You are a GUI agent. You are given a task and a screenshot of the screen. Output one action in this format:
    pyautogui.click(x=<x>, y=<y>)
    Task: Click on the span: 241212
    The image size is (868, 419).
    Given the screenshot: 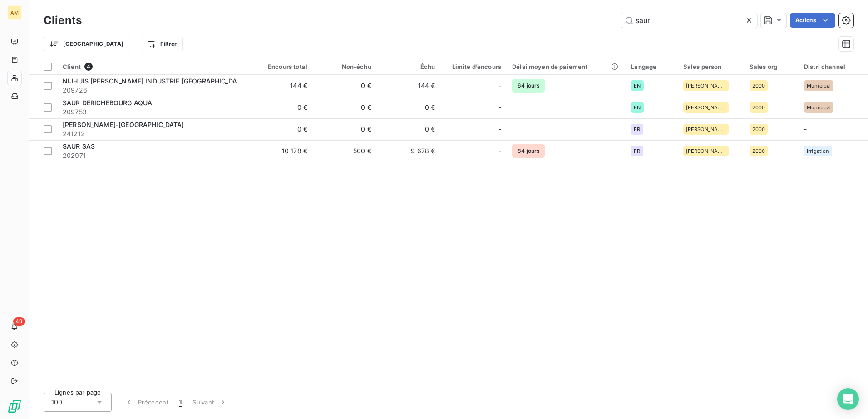 What is the action you would take?
    pyautogui.click(x=153, y=133)
    